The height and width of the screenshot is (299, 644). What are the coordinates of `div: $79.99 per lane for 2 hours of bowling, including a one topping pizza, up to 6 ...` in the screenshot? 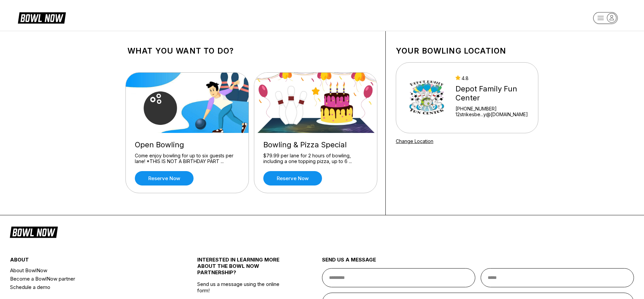 It's located at (316, 158).